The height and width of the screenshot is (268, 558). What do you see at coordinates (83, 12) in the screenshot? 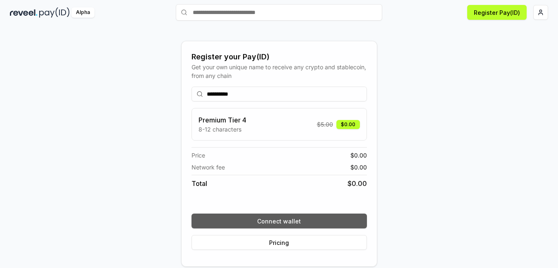
I see `div: Alpha` at bounding box center [83, 12].